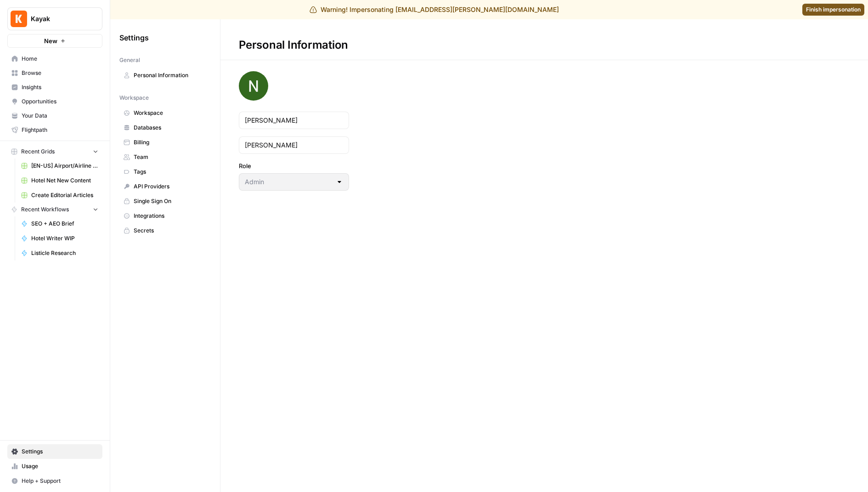 This screenshot has height=492, width=868. What do you see at coordinates (165, 76) in the screenshot?
I see `a: Personal Information` at bounding box center [165, 76].